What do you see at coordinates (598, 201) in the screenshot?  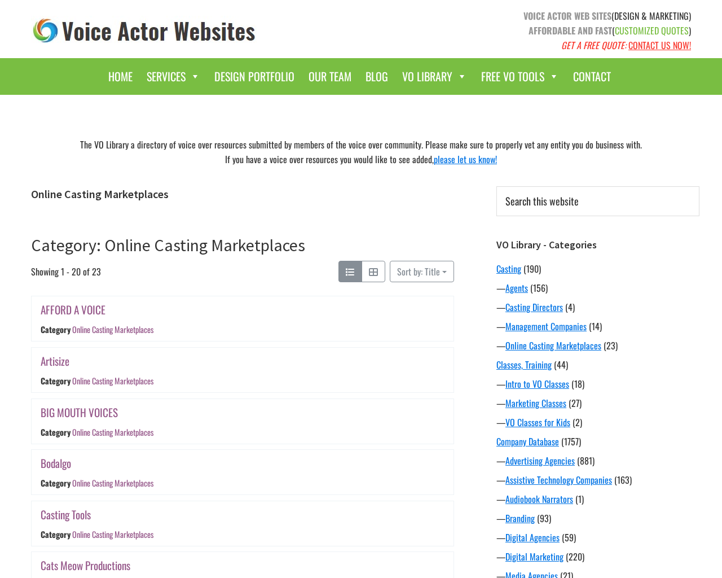 I see `input: Search this website` at bounding box center [598, 201].